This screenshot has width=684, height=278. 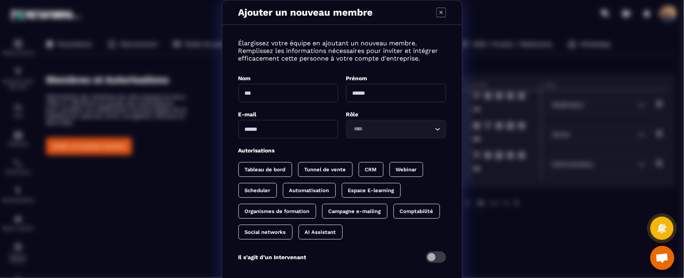 What do you see at coordinates (265, 169) in the screenshot?
I see `p: Tableau de bord` at bounding box center [265, 169].